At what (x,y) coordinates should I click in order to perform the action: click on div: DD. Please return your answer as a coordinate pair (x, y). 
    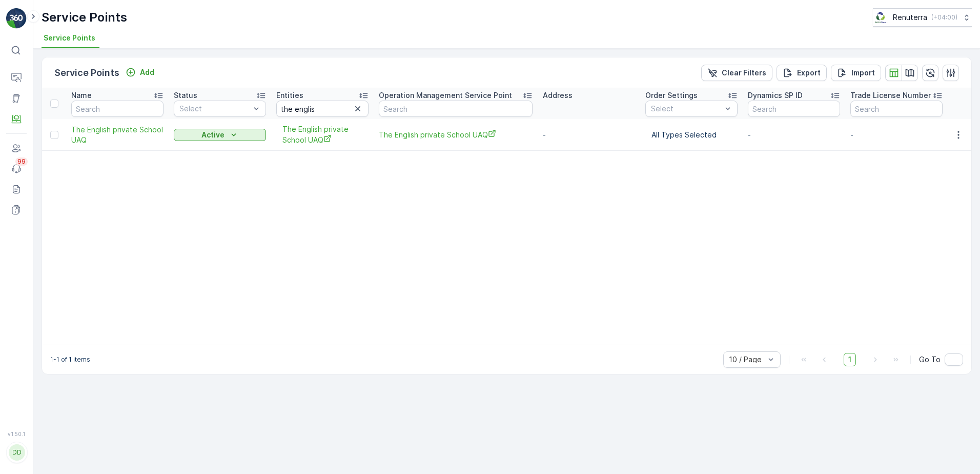
    Looking at the image, I should click on (17, 452).